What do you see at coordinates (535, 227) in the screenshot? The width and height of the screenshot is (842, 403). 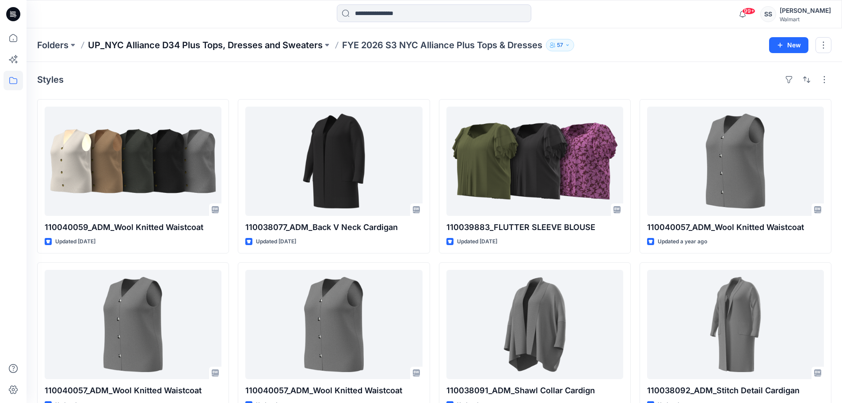 I see `p: 110039883_FLUTTER SLEEVE BLOUSE` at bounding box center [535, 227].